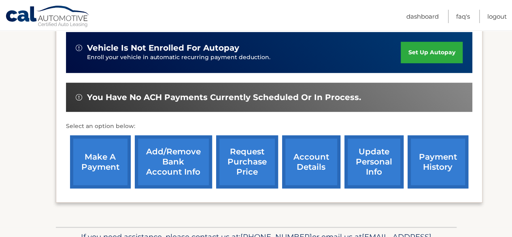 This screenshot has height=237, width=512. What do you see at coordinates (173, 162) in the screenshot?
I see `a: Add/Remove bank account info` at bounding box center [173, 162].